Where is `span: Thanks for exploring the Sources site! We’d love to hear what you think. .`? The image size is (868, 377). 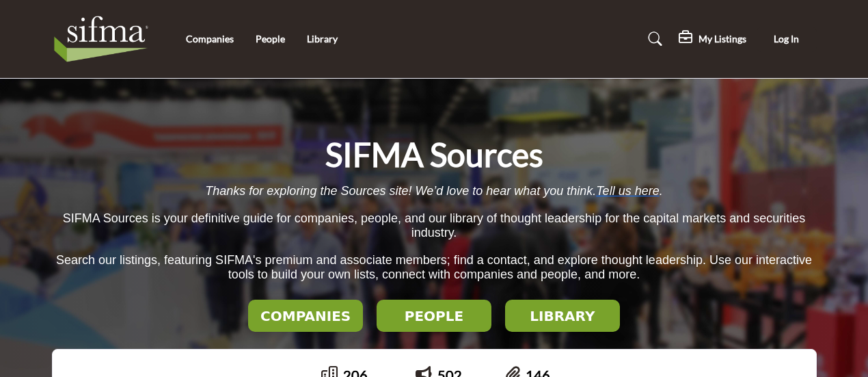
span: Thanks for exploring the Sources site! We’d love to hear what you think. . is located at coordinates (434, 191).